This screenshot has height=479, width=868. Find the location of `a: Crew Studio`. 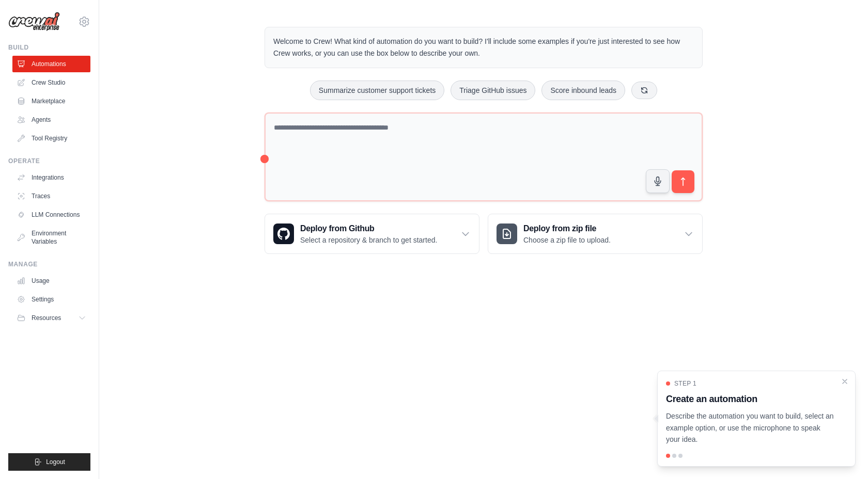

a: Crew Studio is located at coordinates (51, 83).